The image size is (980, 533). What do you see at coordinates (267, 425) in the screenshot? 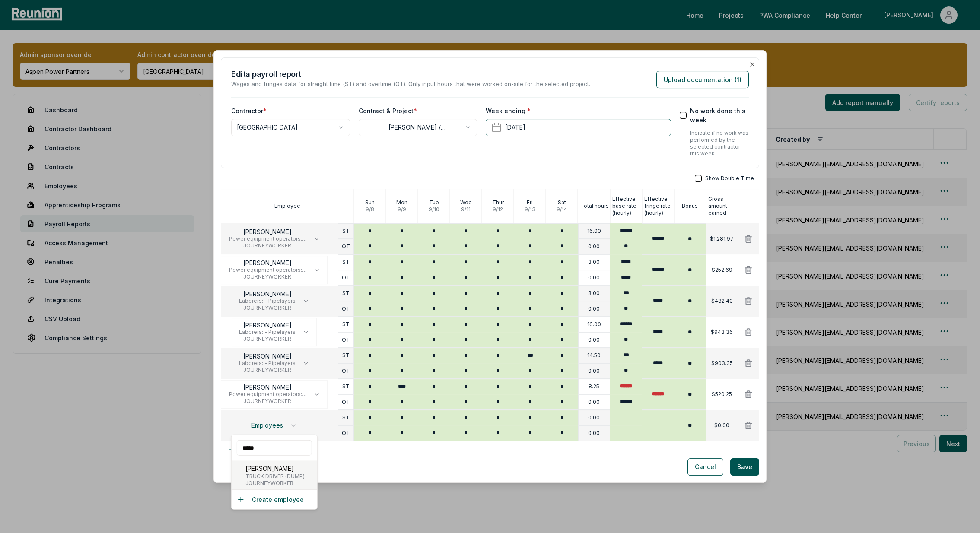
I see `span: Employees` at bounding box center [267, 425].